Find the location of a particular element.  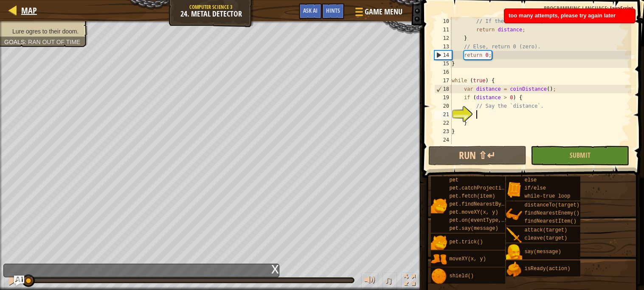

span: pet.catchProjectile(arrow) is located at coordinates (488, 188).